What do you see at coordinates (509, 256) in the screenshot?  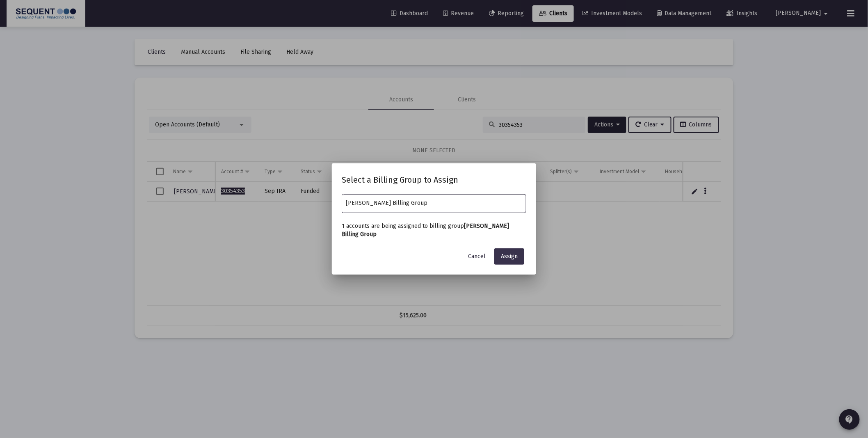 I see `button: Assign` at bounding box center [509, 256].